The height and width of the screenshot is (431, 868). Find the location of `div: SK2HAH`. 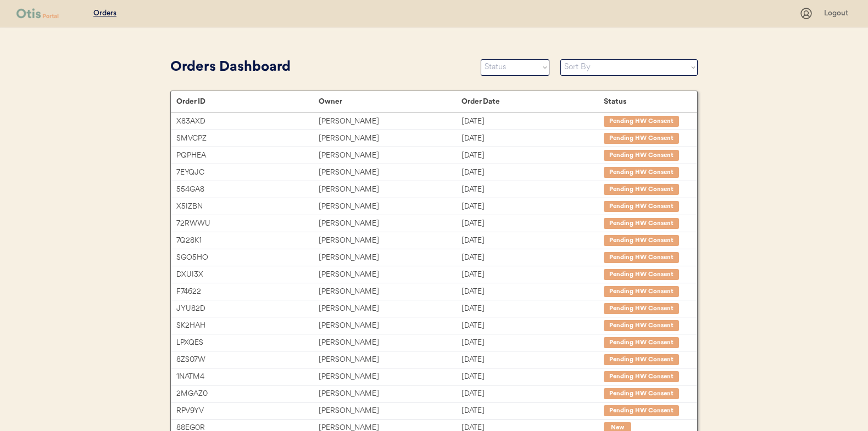

div: SK2HAH is located at coordinates (247, 325).